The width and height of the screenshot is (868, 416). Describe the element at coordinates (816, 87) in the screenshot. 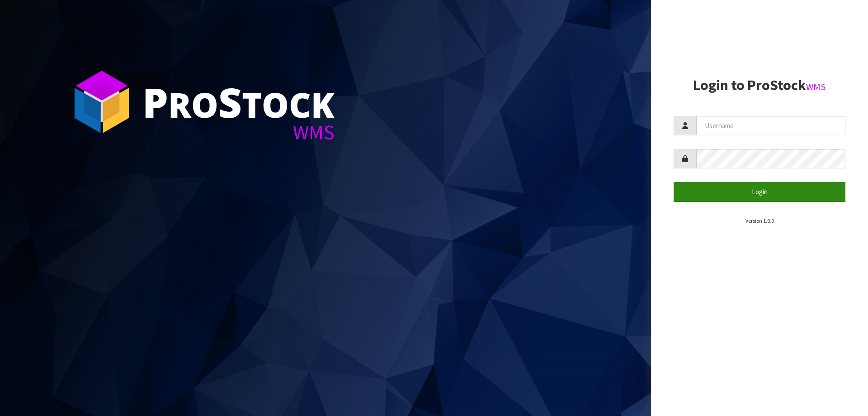

I see `small: WMS` at that location.